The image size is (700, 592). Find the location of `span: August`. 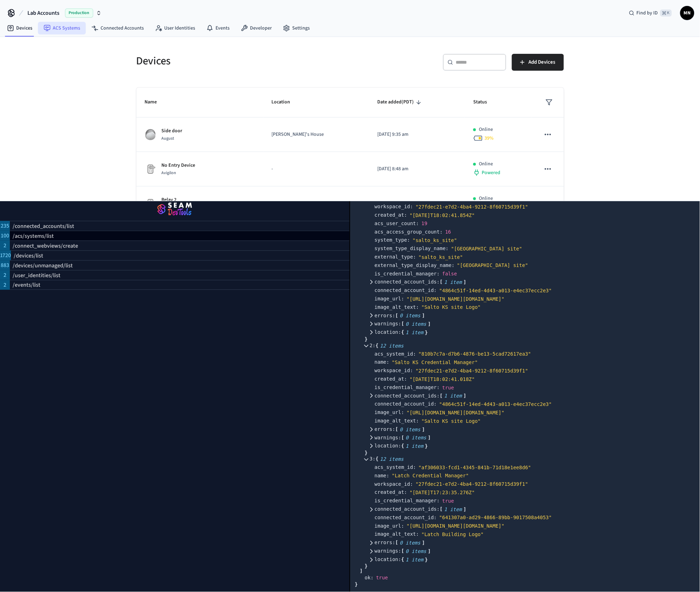

span: August is located at coordinates (168, 138).